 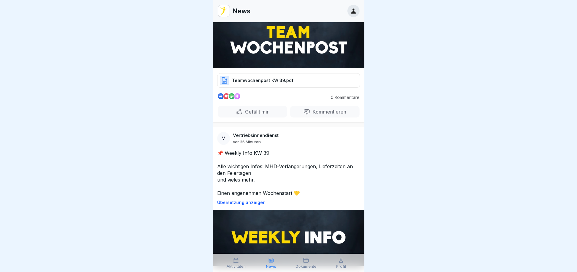 What do you see at coordinates (328, 112) in the screenshot?
I see `p: Kommentieren` at bounding box center [328, 112].